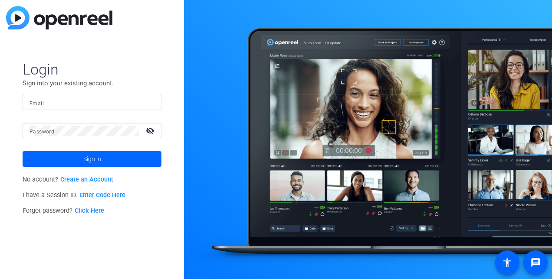 The image size is (552, 279). What do you see at coordinates (36, 104) in the screenshot?
I see `mat-label: Email` at bounding box center [36, 104].